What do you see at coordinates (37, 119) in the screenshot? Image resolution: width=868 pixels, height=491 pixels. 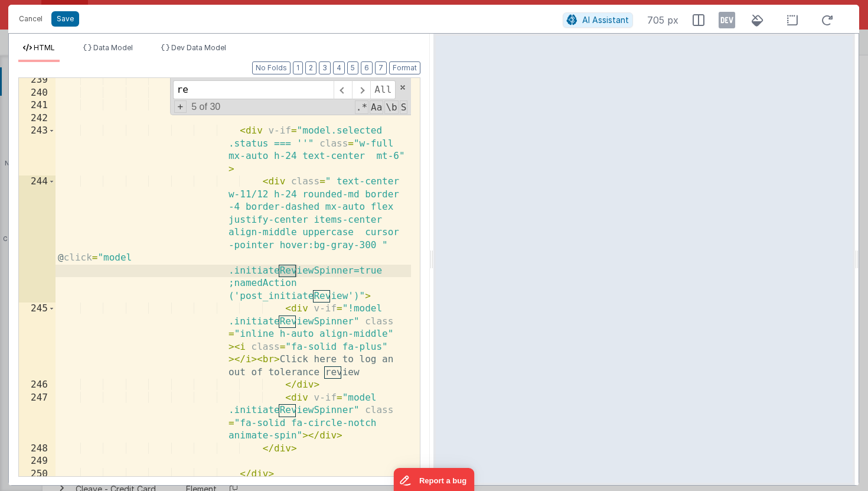 I see `div: 242` at bounding box center [37, 119].